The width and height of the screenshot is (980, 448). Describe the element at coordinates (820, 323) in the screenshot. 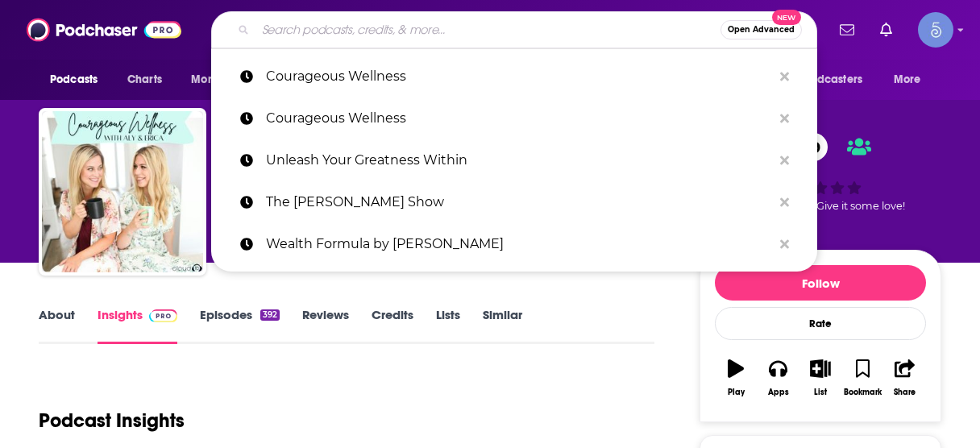

I see `div: Rate` at that location.